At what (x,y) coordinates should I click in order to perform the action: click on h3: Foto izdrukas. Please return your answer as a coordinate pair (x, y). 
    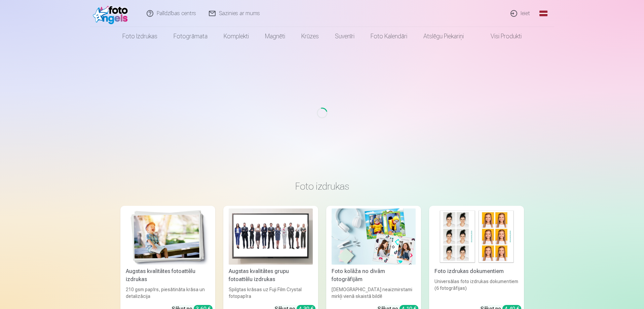
    Looking at the image, I should click on (322, 186).